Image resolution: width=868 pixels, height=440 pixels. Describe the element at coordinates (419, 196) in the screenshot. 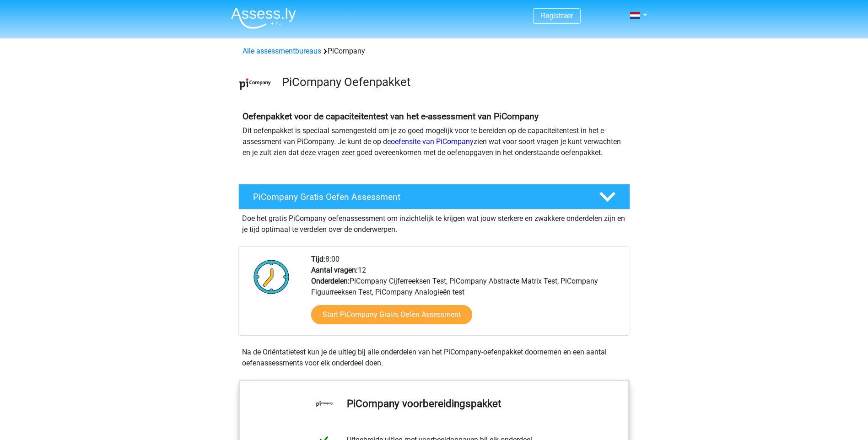

I see `h4: PiCompany Gratis Oefen Assessment` at that location.